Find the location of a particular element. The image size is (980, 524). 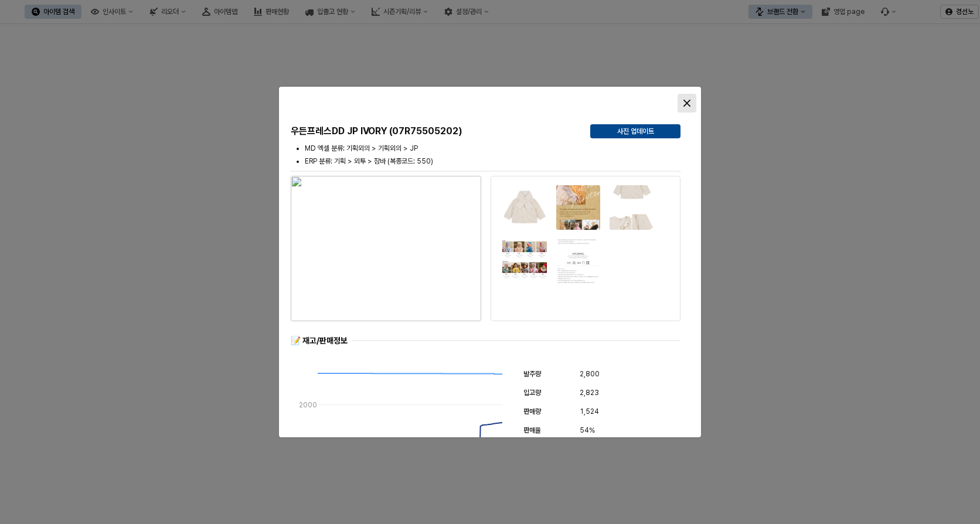

span: 발주량 is located at coordinates (532, 374).